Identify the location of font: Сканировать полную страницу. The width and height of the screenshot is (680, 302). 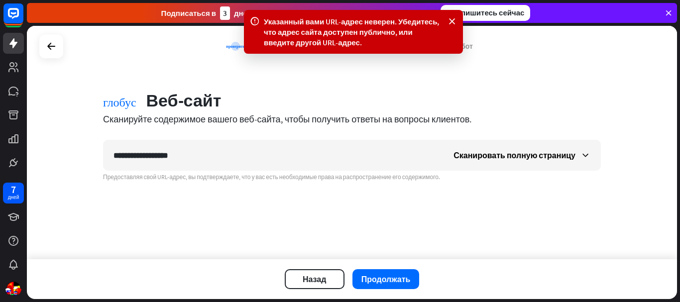
(514, 155).